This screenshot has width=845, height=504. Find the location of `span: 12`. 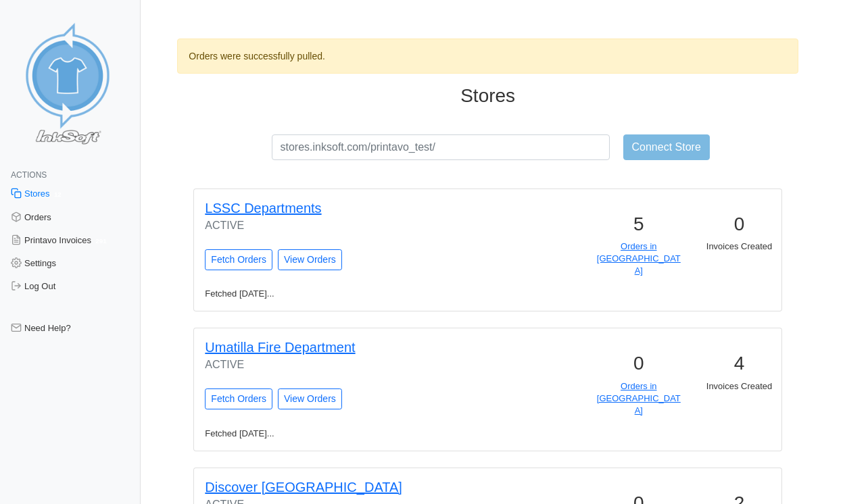

span: 12 is located at coordinates (58, 195).